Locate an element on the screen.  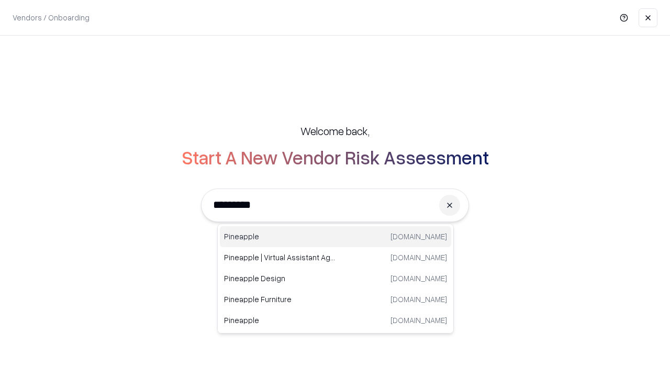
h5: Welcome back, is located at coordinates (335, 131).